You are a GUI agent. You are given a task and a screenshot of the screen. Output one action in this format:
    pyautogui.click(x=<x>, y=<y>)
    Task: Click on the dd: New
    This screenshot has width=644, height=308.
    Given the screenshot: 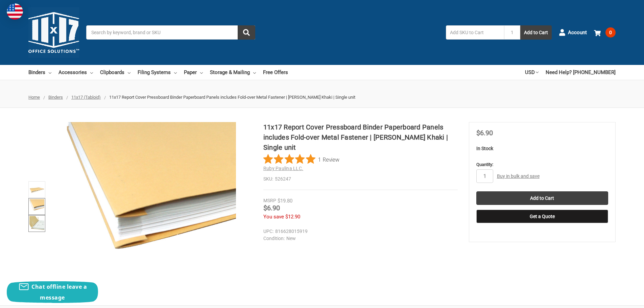 What is the action you would take?
    pyautogui.click(x=359, y=238)
    